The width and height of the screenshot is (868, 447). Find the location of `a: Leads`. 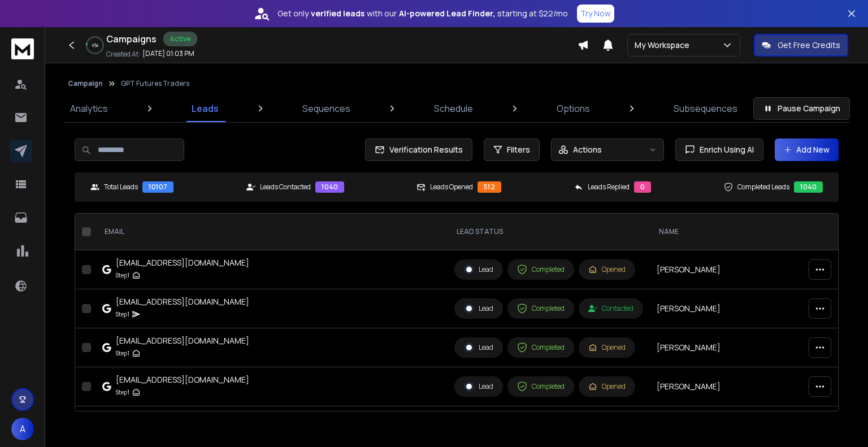

a: Leads is located at coordinates (205, 109).